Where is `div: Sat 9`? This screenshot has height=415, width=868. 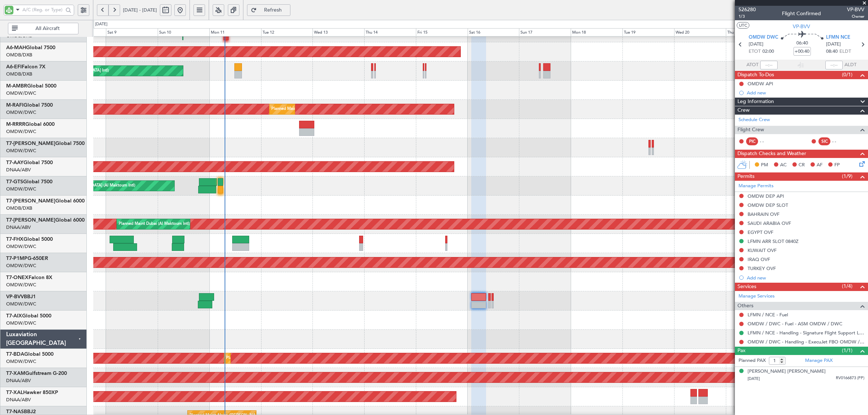
div: Sat 9 is located at coordinates (132, 32).